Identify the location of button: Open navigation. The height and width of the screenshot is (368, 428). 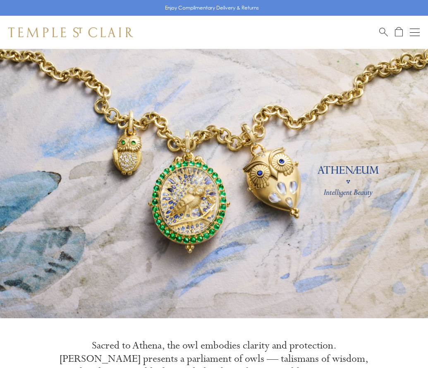
(415, 32).